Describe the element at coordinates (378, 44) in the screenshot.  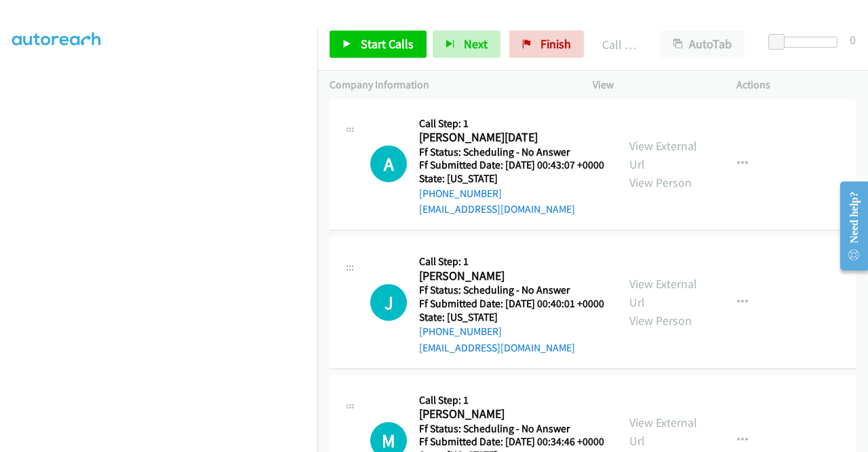
I see `a: Start Calls` at that location.